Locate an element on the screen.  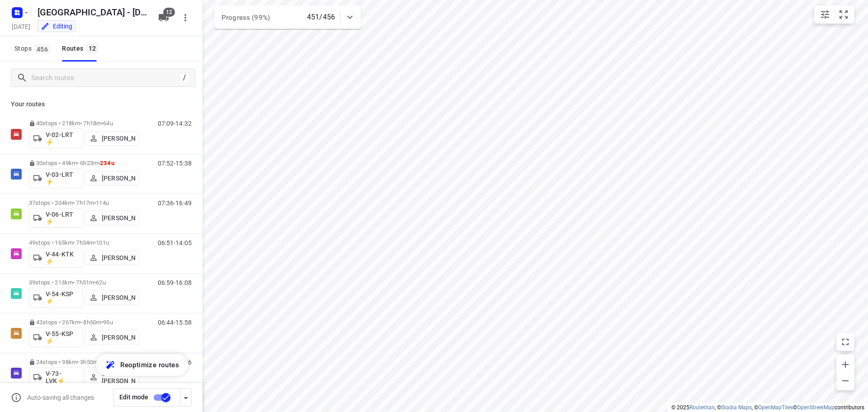
span: 114u is located at coordinates (102, 203).